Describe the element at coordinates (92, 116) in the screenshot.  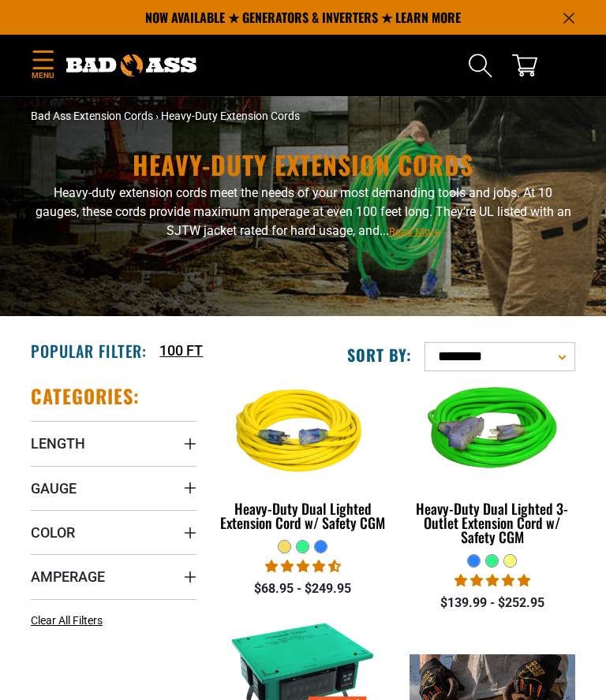
I see `a: Bad Ass Extension Cords` at that location.